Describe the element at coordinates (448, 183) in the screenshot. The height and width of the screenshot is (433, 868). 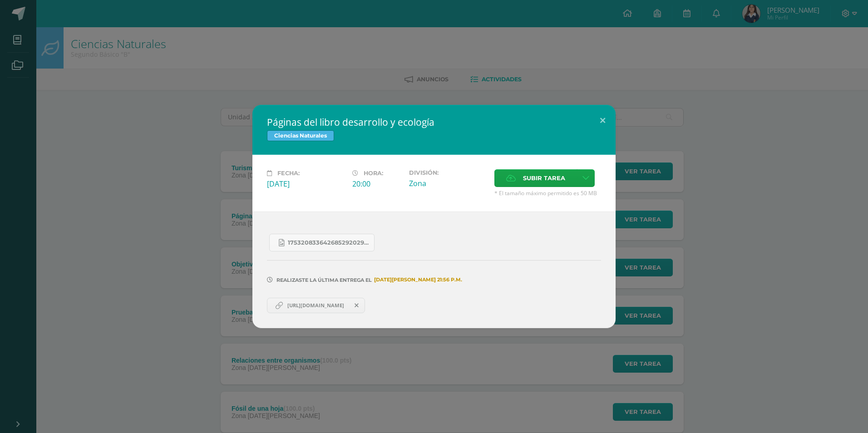
I see `div: Zona` at that location.